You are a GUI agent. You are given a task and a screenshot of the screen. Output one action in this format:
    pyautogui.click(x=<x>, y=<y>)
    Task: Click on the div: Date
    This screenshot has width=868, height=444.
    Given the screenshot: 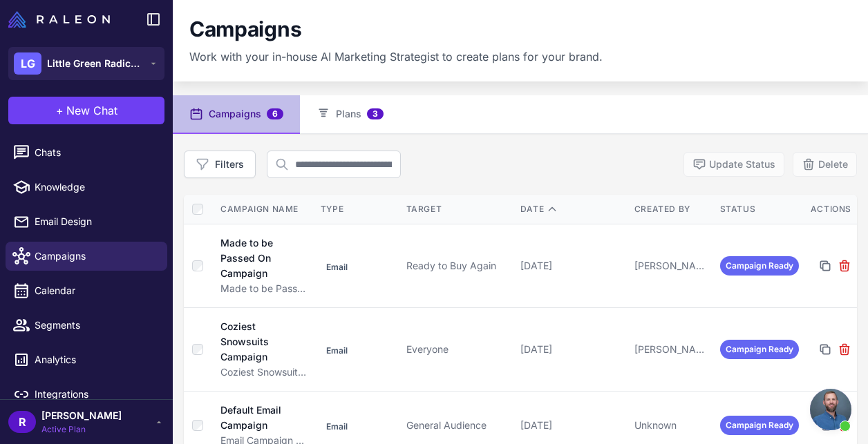 What is the action you would take?
    pyautogui.click(x=572, y=210)
    